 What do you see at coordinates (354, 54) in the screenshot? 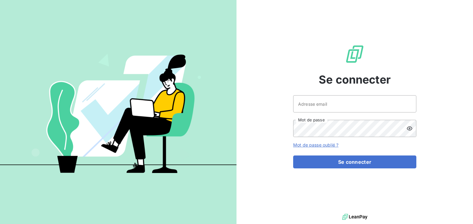
I see `img: Logo LeanPay` at bounding box center [354, 54].